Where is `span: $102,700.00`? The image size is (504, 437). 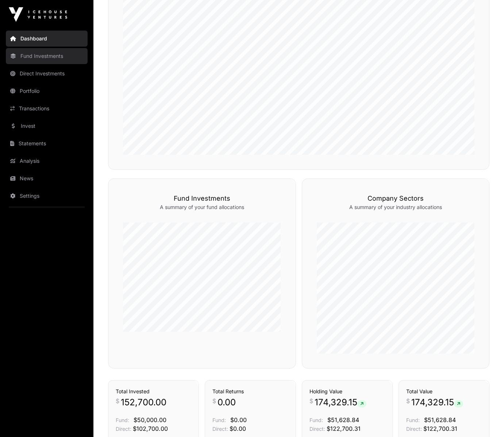
span: $102,700.00 is located at coordinates (150, 429).